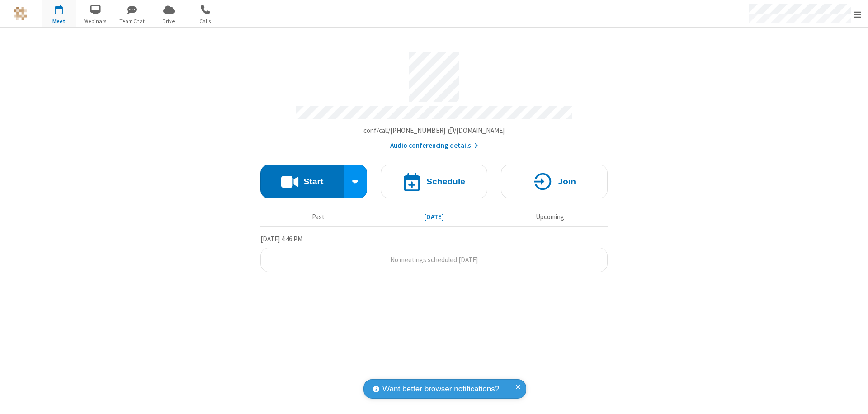  I want to click on span: Copy my meeting room link, so click(434, 130).